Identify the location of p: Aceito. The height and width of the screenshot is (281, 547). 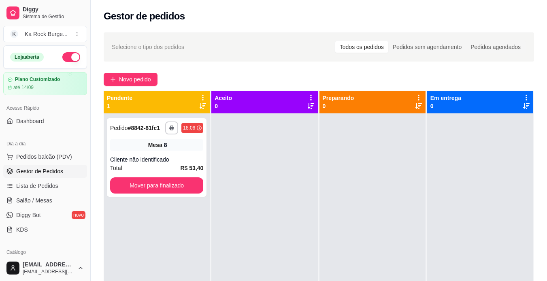
(223, 98).